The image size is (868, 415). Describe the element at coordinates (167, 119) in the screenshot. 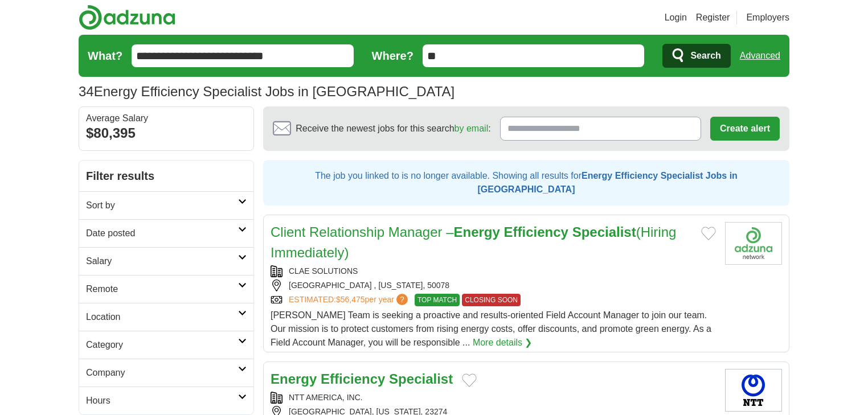

I see `div: Average Salary` at that location.